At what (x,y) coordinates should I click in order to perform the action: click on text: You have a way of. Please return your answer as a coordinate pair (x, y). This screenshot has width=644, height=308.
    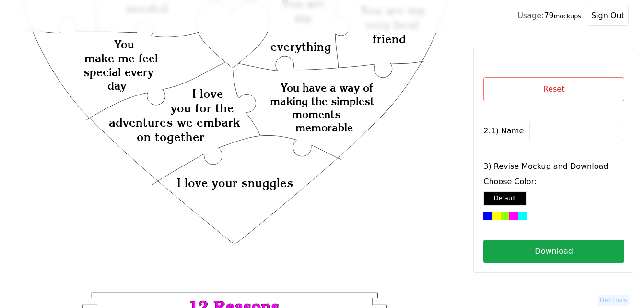
    Looking at the image, I should click on (326, 88).